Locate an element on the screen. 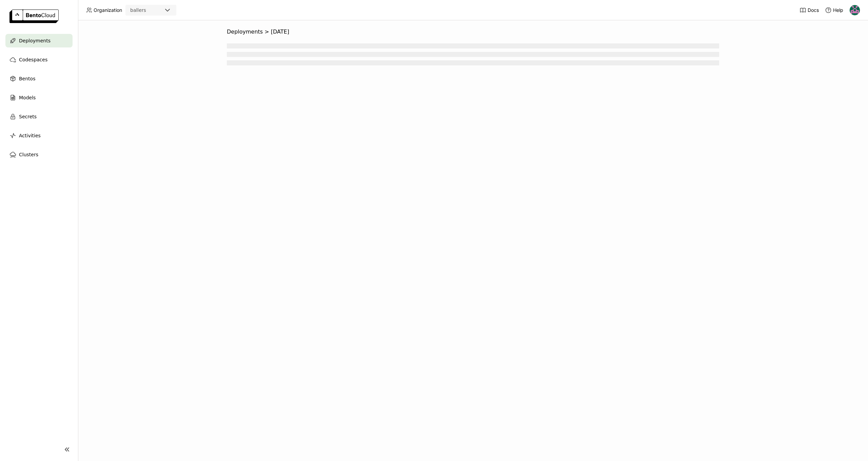  span: Organization is located at coordinates (108, 10).